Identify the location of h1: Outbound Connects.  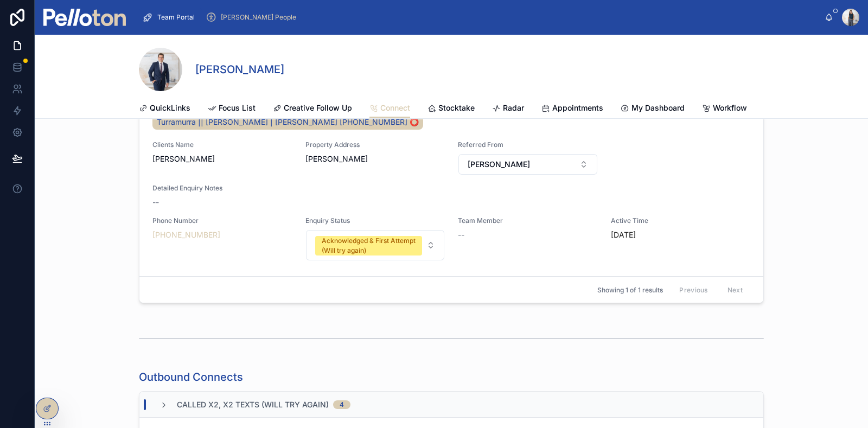
(191, 377).